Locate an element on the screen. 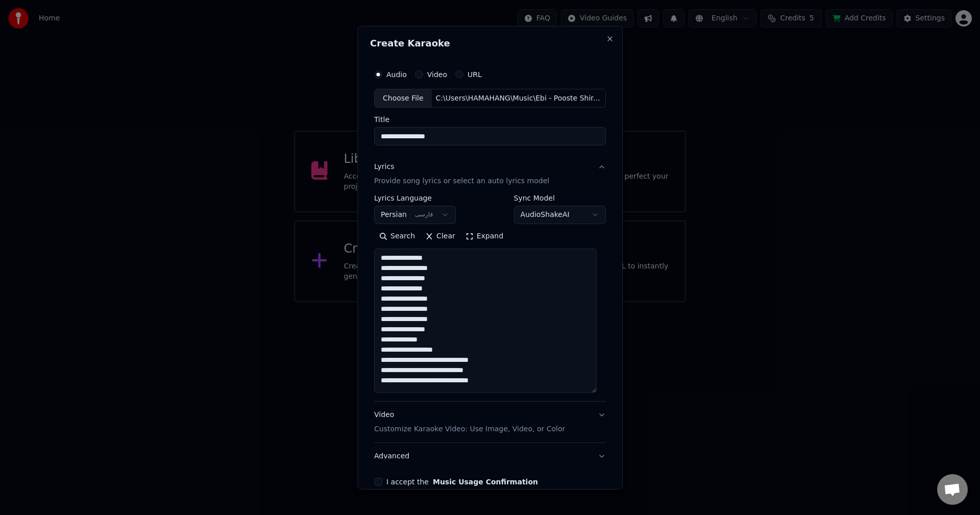 The image size is (980, 515). label: URL is located at coordinates (474, 74).